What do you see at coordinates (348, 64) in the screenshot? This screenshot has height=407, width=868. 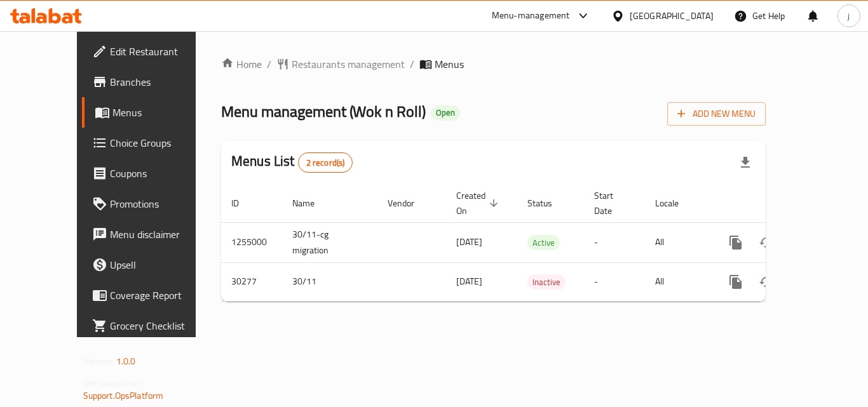 I see `span: Restaurants management` at bounding box center [348, 64].